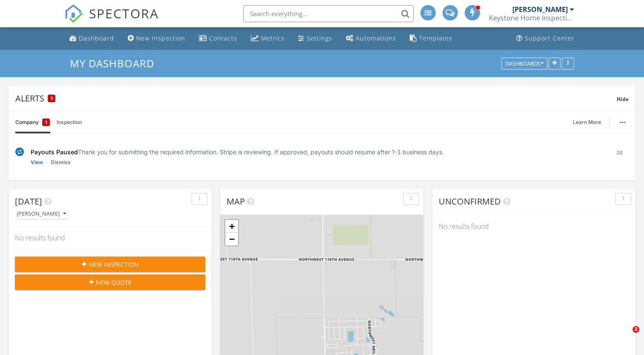  What do you see at coordinates (545, 38) in the screenshot?
I see `a: Support Center` at bounding box center [545, 38].